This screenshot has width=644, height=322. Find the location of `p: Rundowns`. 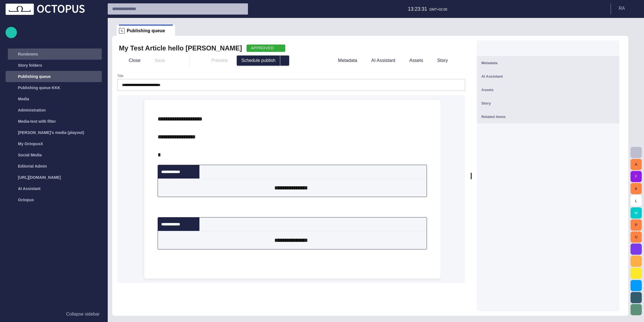

p: Rundowns is located at coordinates (28, 54).